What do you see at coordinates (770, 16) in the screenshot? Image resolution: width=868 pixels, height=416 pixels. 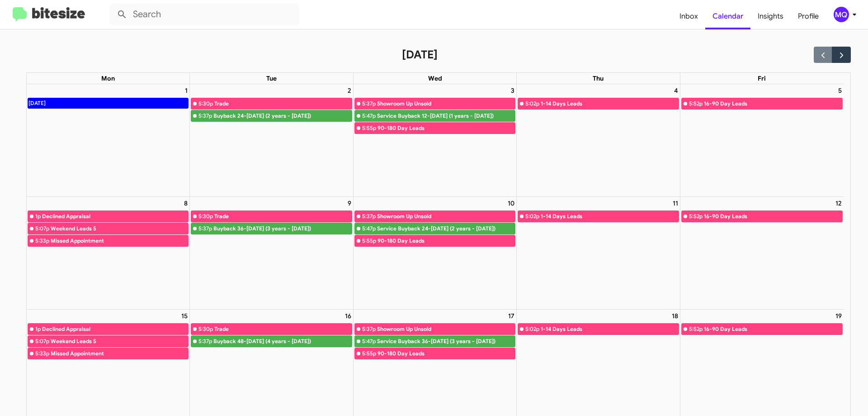 I see `a: Insights` at bounding box center [770, 16].